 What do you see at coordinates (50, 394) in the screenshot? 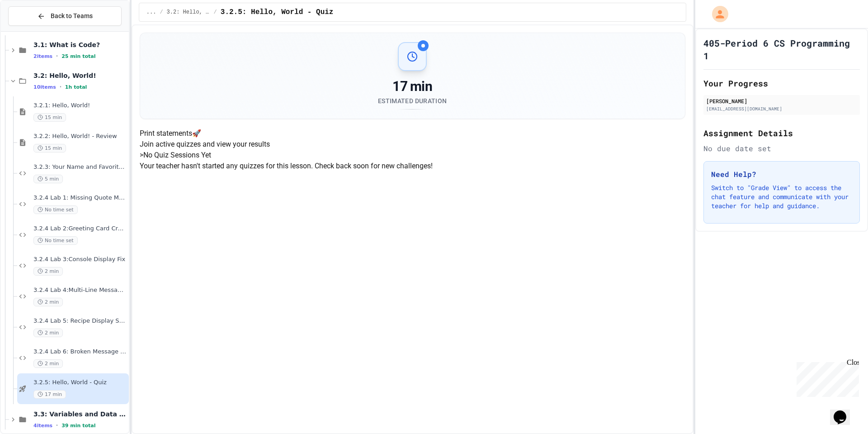
I see `span: 17 min` at bounding box center [50, 394].